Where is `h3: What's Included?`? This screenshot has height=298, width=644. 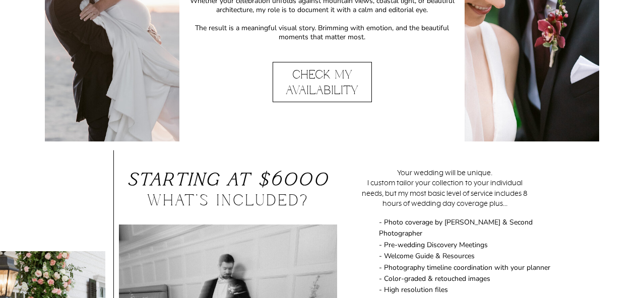 h3: What's Included? is located at coordinates (228, 203).